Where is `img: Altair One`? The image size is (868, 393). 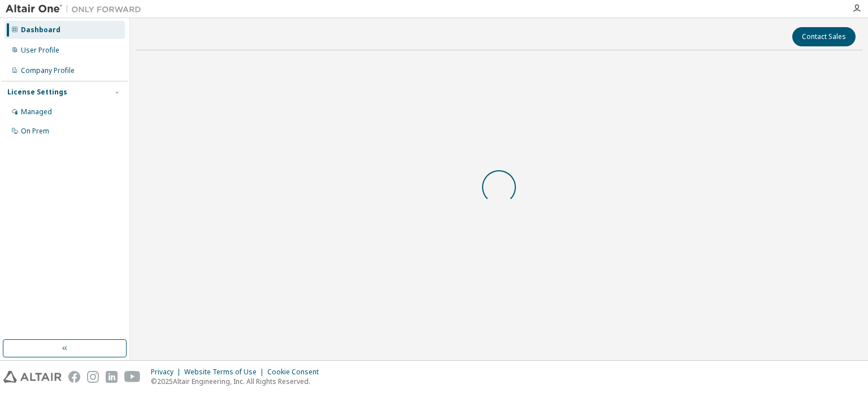
img: Altair One is located at coordinates (76, 9).